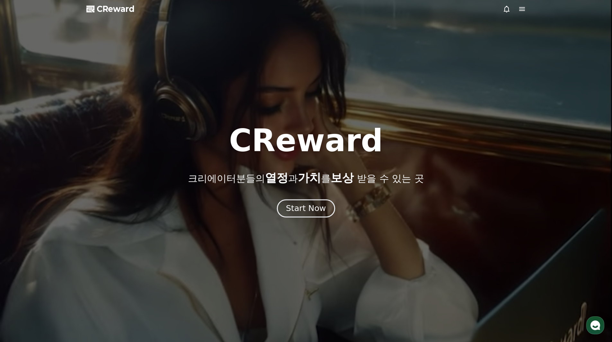 The width and height of the screenshot is (612, 342). I want to click on a: 설정, so click(103, 212).